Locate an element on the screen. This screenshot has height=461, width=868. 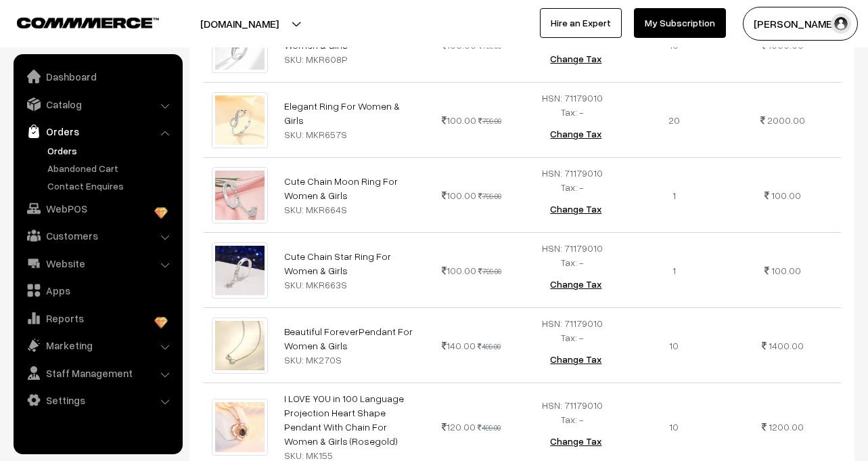
span: 1000.00 is located at coordinates (785, 44).